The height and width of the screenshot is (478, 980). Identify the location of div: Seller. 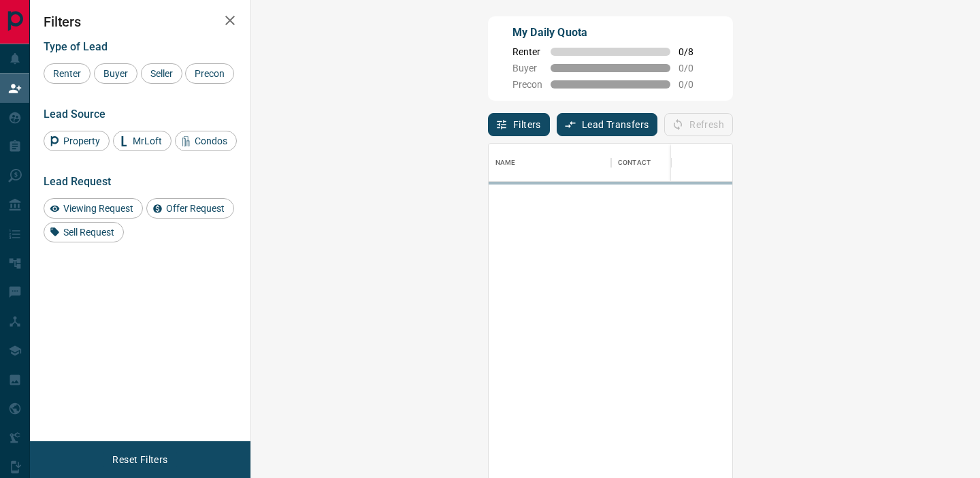
(161, 74).